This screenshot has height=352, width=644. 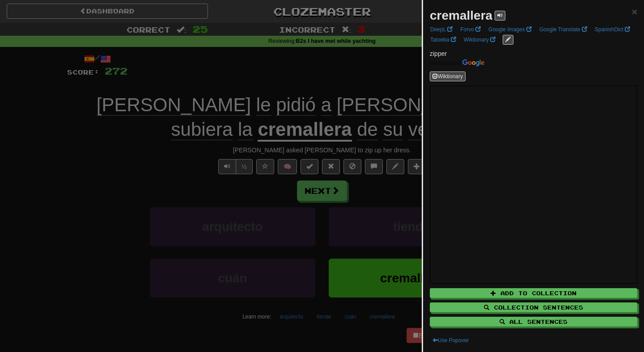 I want to click on button: Collection Sentences, so click(x=533, y=308).